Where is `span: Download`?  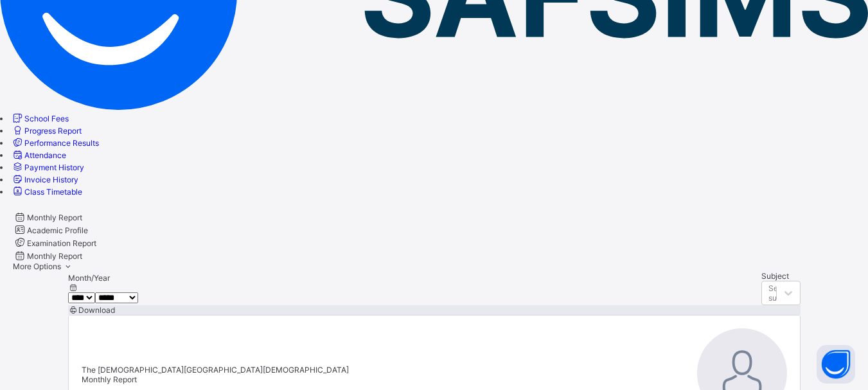 span: Download is located at coordinates (92, 310).